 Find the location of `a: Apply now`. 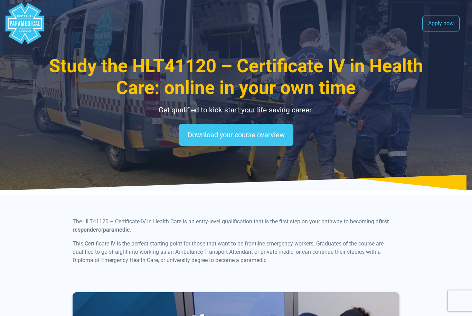

a: Apply now is located at coordinates (441, 23).